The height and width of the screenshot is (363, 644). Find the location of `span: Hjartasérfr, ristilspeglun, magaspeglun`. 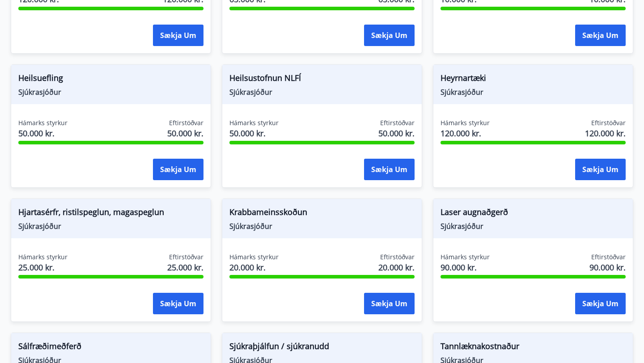

span: Hjartasérfr, ristilspeglun, magaspeglun is located at coordinates (111, 213).